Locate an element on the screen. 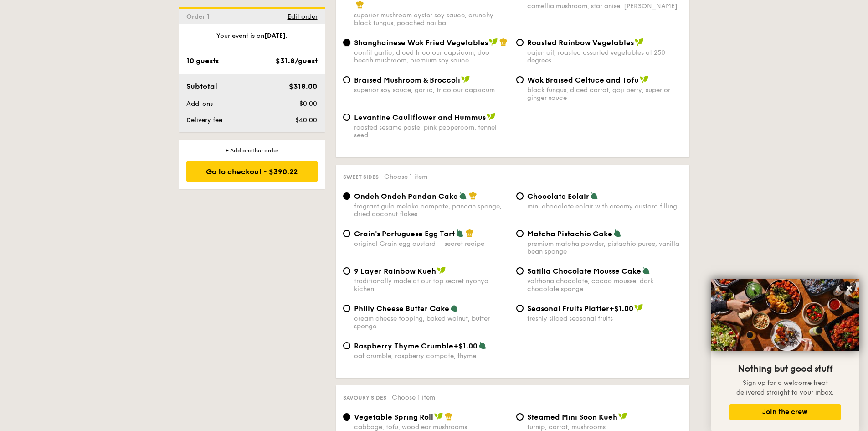 The image size is (868, 431). div: superior mushroom oyster soy sauce, crunchy black fungus, poached nai bai is located at coordinates (431, 19).